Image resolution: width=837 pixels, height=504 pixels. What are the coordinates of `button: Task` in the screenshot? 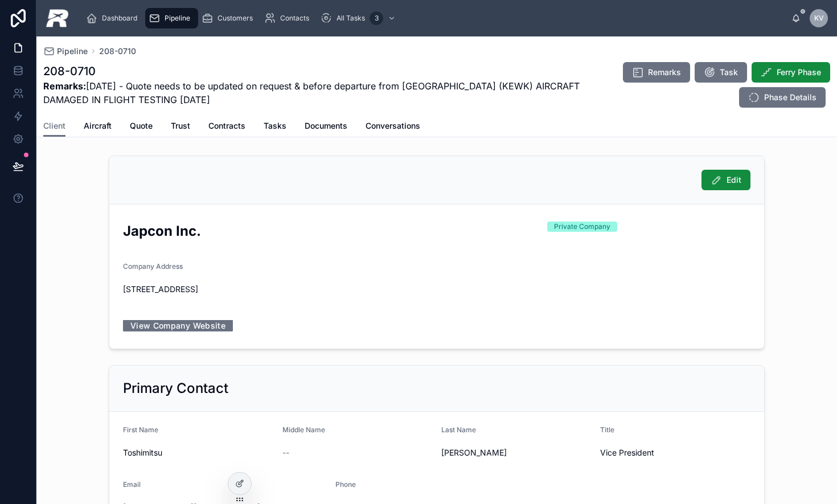 It's located at (721, 72).